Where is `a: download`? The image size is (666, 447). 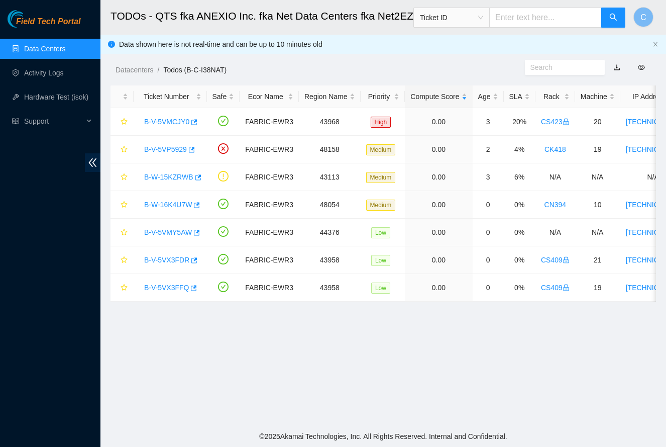 a: download is located at coordinates (617, 67).